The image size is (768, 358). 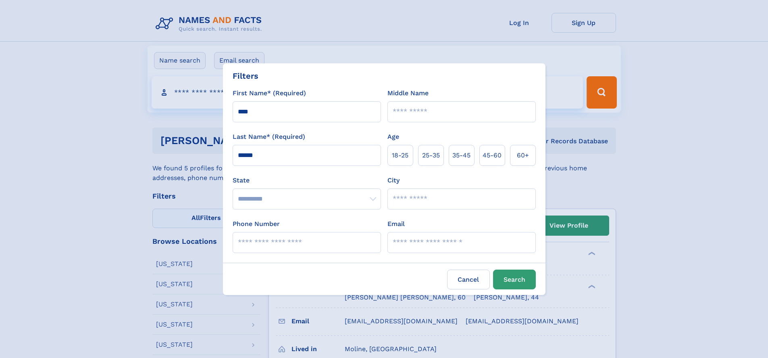 What do you see at coordinates (393, 137) in the screenshot?
I see `label: Age` at bounding box center [393, 137].